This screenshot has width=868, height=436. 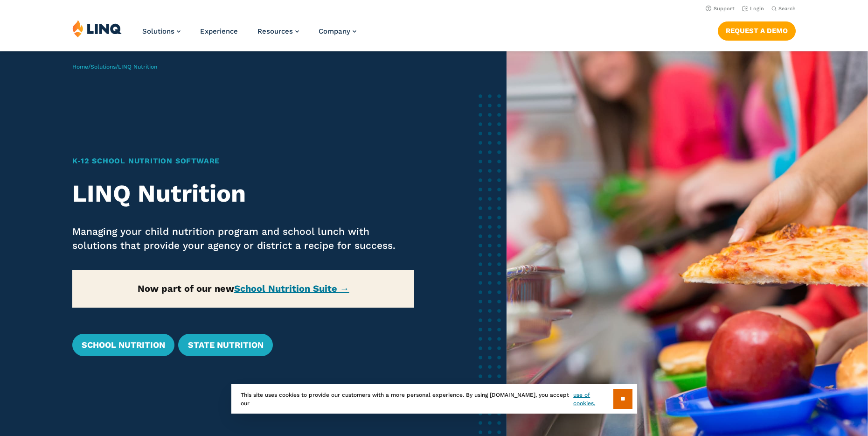 What do you see at coordinates (158, 31) in the screenshot?
I see `span: Solutions` at bounding box center [158, 31].